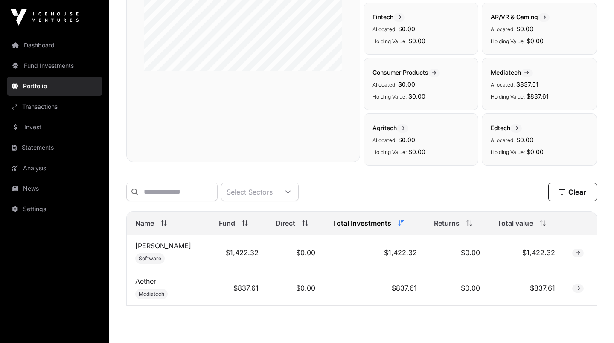  I want to click on span: Consumer Products, so click(406, 72).